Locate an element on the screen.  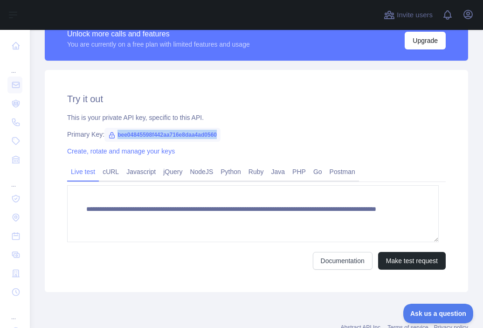
div: This is your private API key, specific to this API. is located at coordinates (256, 117).